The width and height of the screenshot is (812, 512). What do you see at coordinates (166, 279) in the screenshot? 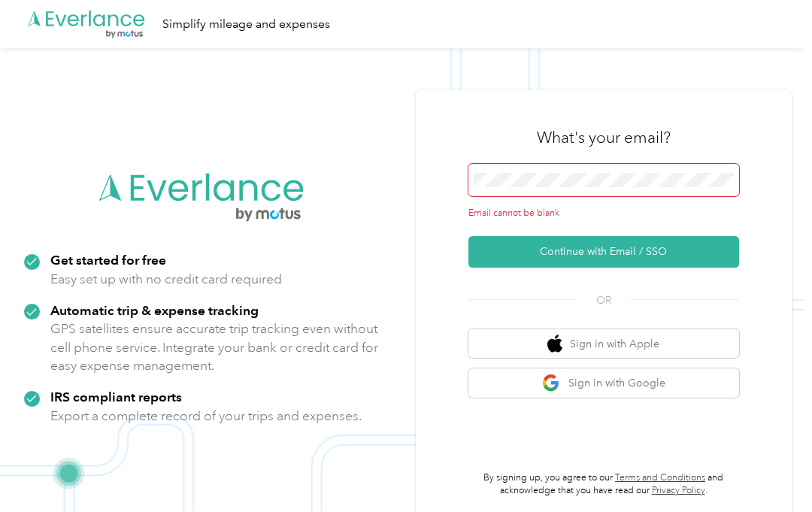
I see `p: Easy set up with no credit card required` at bounding box center [166, 279].